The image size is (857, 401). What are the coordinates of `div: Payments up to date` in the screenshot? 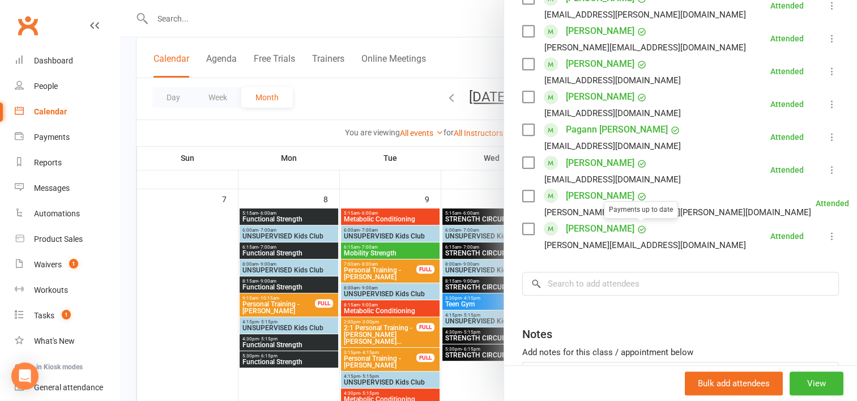 It's located at (641, 210).